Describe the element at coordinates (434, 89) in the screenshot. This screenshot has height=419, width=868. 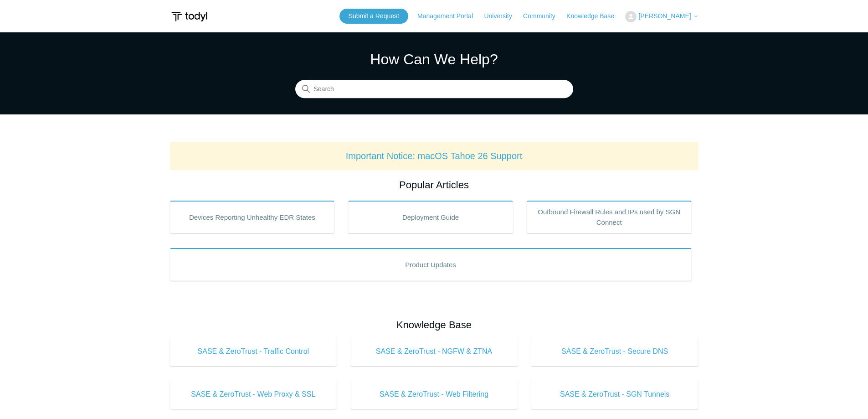
I see `input: Search` at that location.